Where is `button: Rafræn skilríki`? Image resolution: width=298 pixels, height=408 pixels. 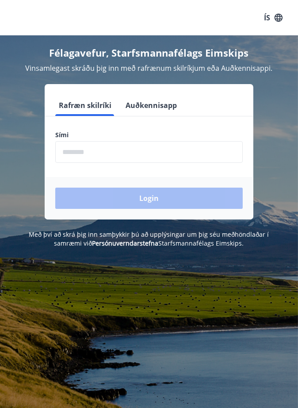
button: Rafræn skilríki is located at coordinates (85, 105).